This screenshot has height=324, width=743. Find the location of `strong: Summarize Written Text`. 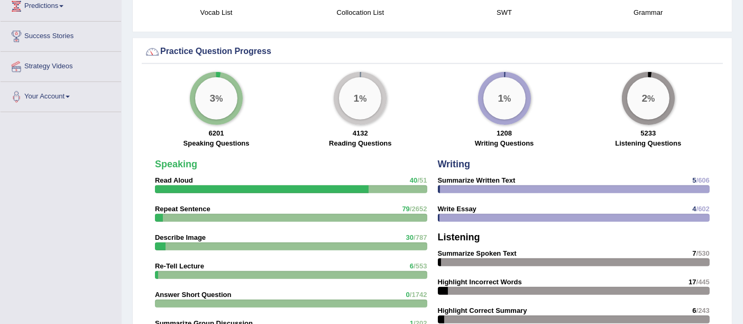

strong: Summarize Written Text is located at coordinates (477, 180).